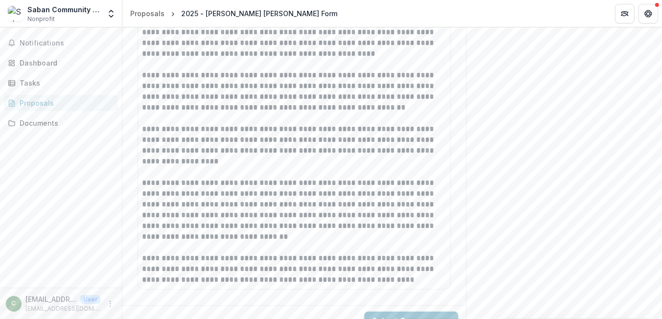  Describe the element at coordinates (67, 43) in the screenshot. I see `span: Notifications` at that location.